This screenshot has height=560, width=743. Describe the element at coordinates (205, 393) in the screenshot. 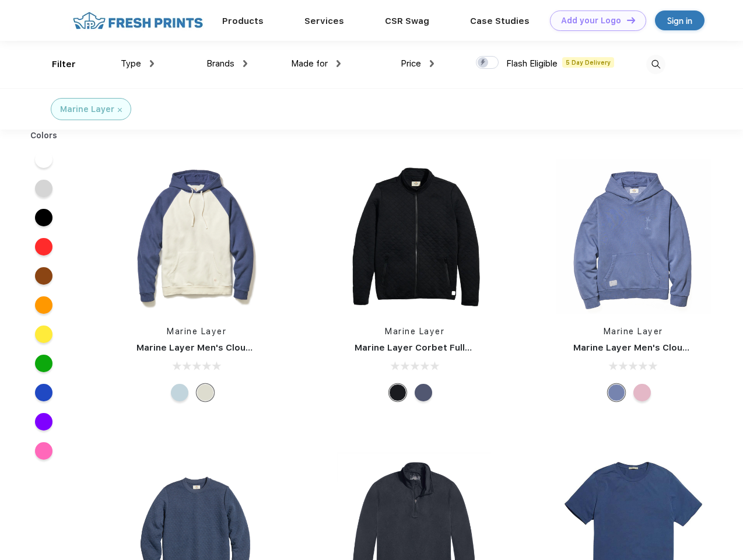

I see `div: Navy/Cream` at that location.